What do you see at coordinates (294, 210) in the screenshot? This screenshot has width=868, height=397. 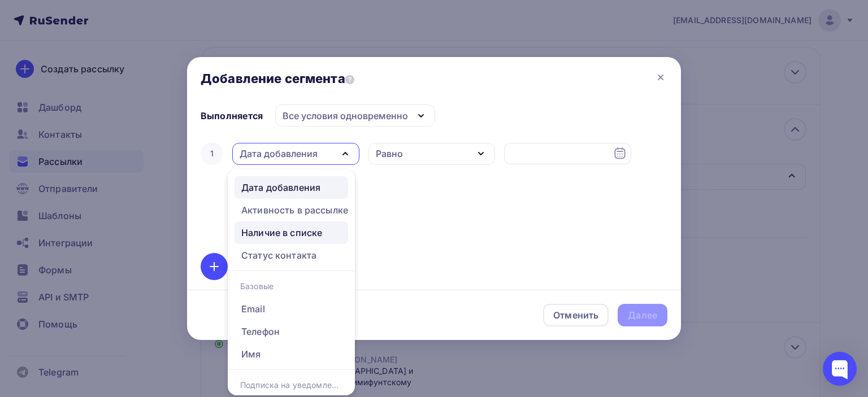 I see `div: Активность в рассылке` at bounding box center [294, 210].